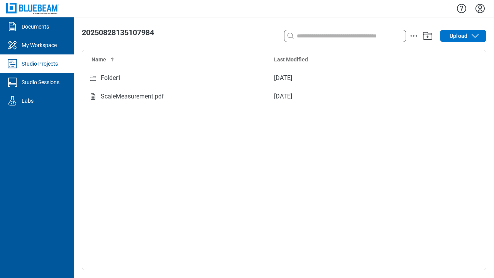  Describe the element at coordinates (480, 8) in the screenshot. I see `button: Settings` at that location.